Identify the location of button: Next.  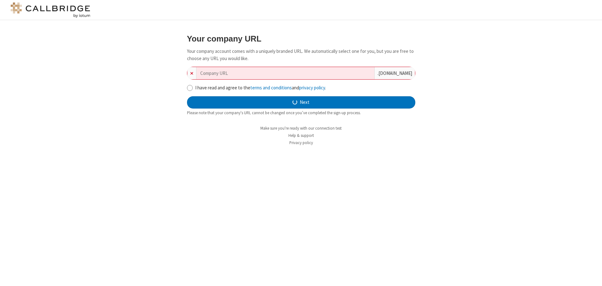
(301, 103).